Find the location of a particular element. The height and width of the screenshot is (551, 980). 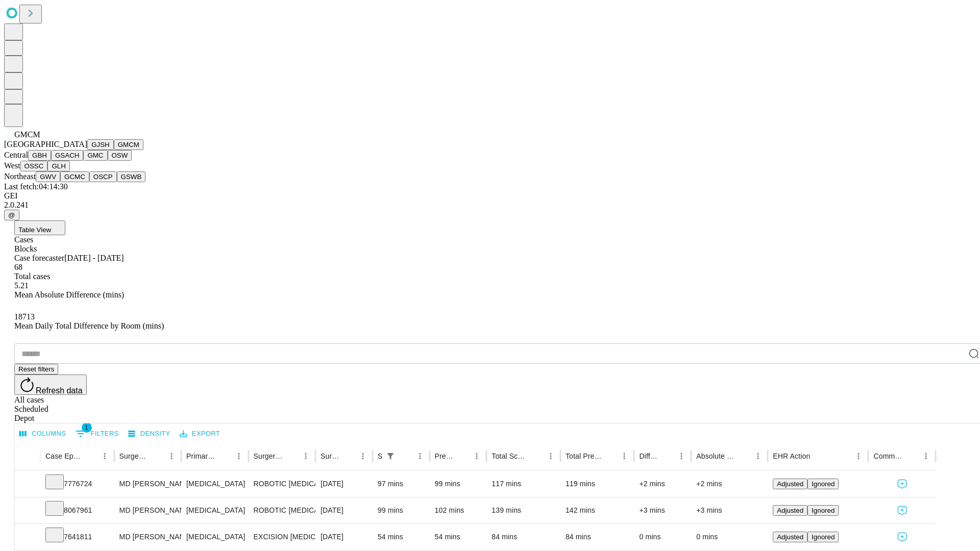

div: Surgery Date is located at coordinates (330, 456).